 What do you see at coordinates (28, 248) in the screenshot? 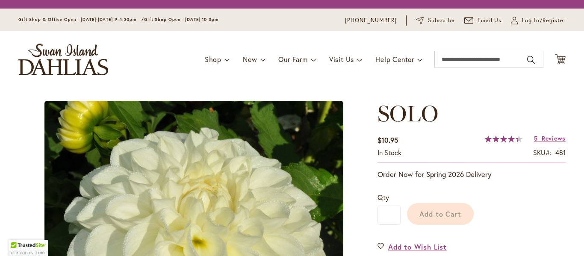
I see `div: TrustedSite Certified` at bounding box center [28, 248].